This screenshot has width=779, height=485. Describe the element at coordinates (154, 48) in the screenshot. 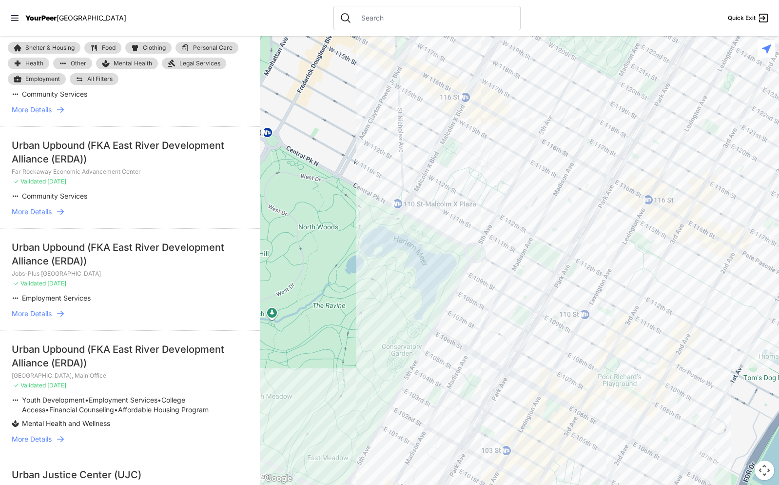

I see `span: Clothing` at that location.